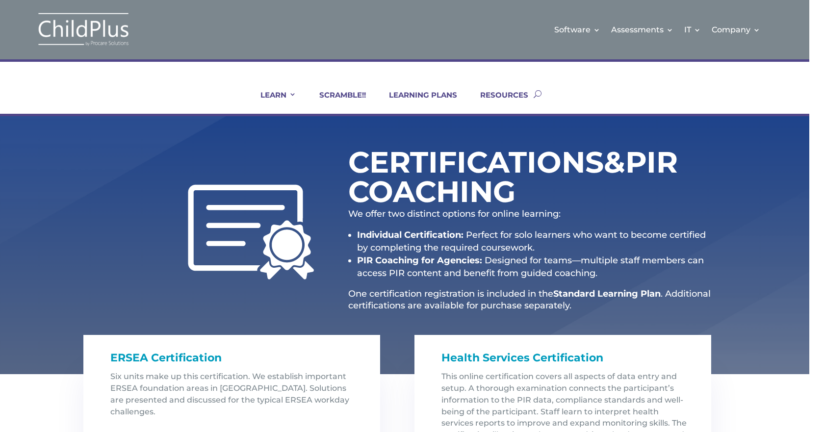 The image size is (824, 432). Describe the element at coordinates (417, 102) in the screenshot. I see `a: LEARNING PLANS` at that location.